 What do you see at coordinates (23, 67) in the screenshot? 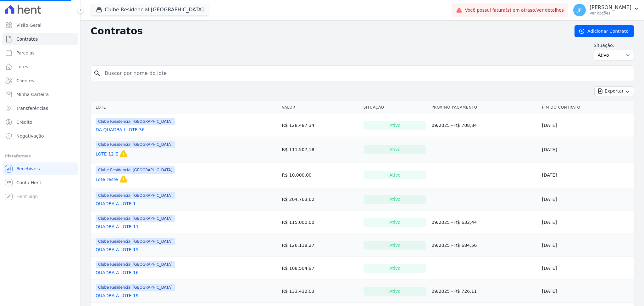
I see `span: Lotes` at bounding box center [23, 67].